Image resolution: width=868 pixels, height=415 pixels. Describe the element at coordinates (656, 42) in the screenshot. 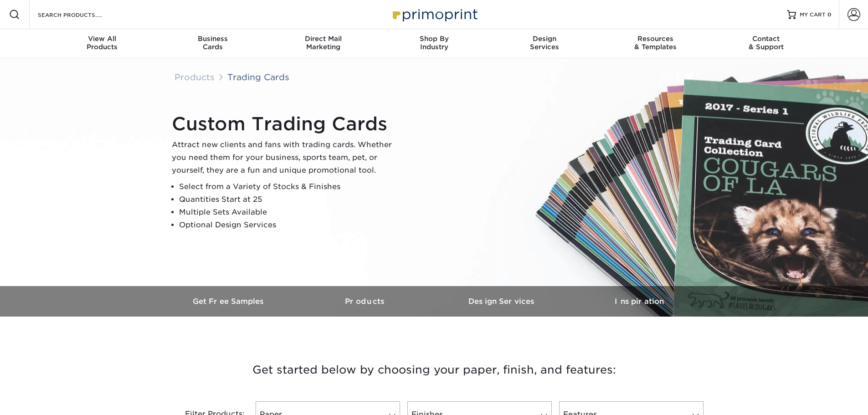

I see `div: & Templates` at that location.